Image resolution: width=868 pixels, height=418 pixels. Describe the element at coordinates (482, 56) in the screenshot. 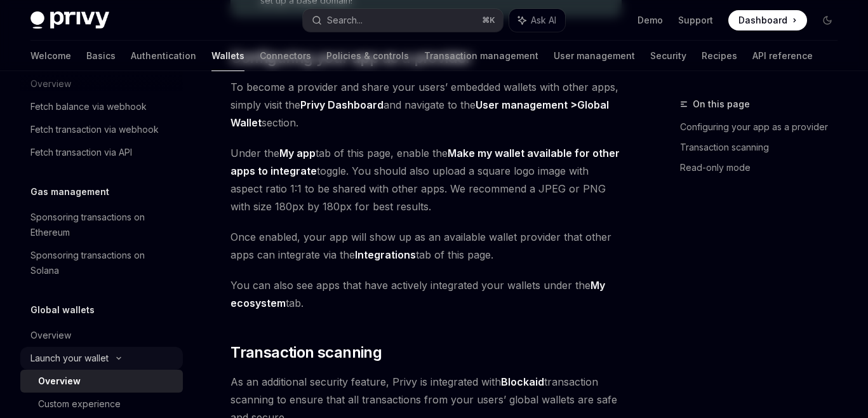

I see `a: Transaction management` at that location.